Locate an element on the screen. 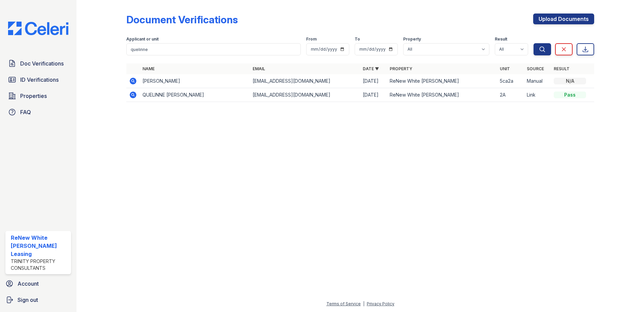  a: Date ▼ is located at coordinates (371, 68).